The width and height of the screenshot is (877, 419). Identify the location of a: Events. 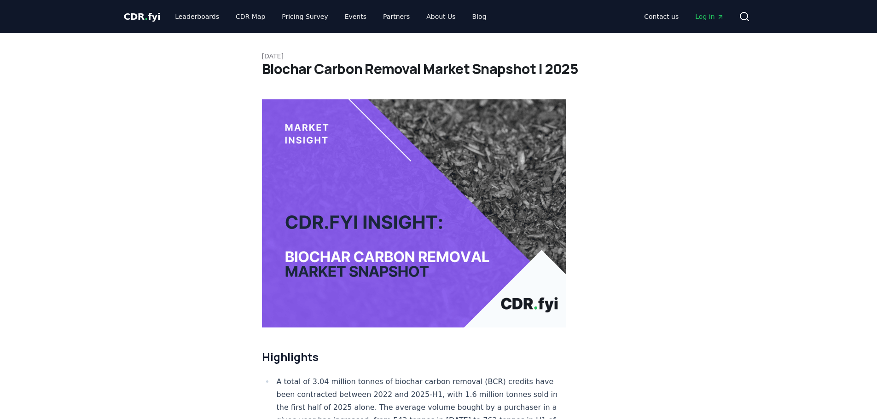
(355, 17).